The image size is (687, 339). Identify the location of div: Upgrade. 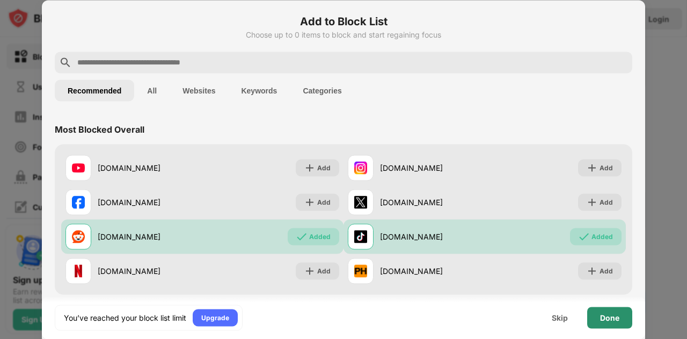
(215, 317).